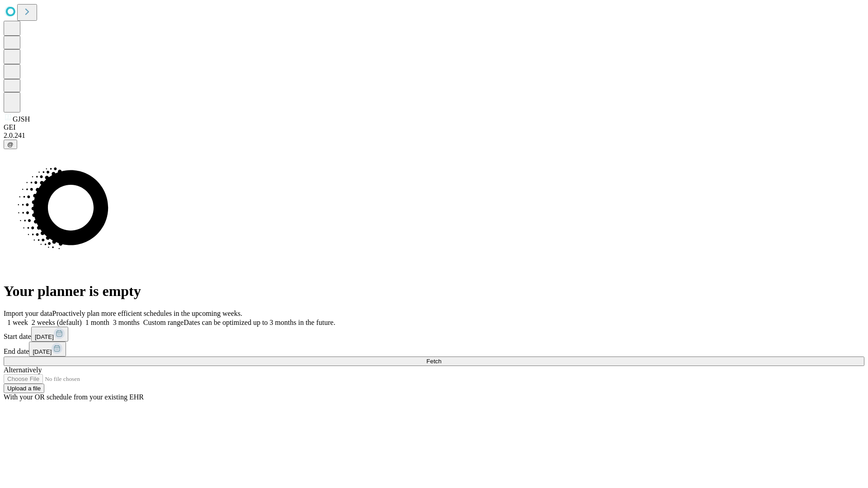 The width and height of the screenshot is (868, 488). Describe the element at coordinates (147, 313) in the screenshot. I see `span: Proactively plan more efficient schedules in the upcoming weeks.` at that location.